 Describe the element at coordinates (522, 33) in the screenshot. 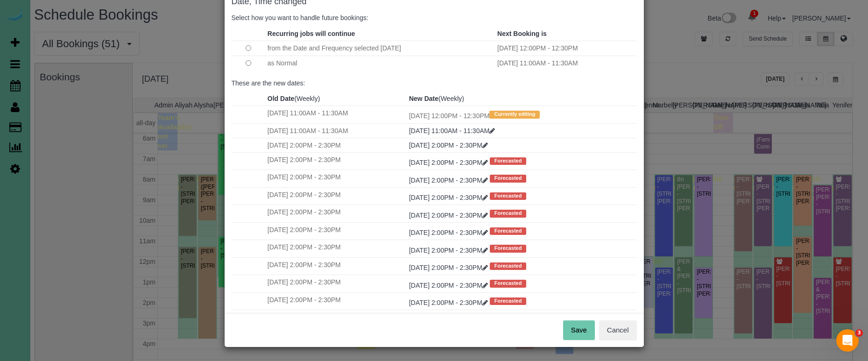

I see `strong: Next Booking is` at that location.